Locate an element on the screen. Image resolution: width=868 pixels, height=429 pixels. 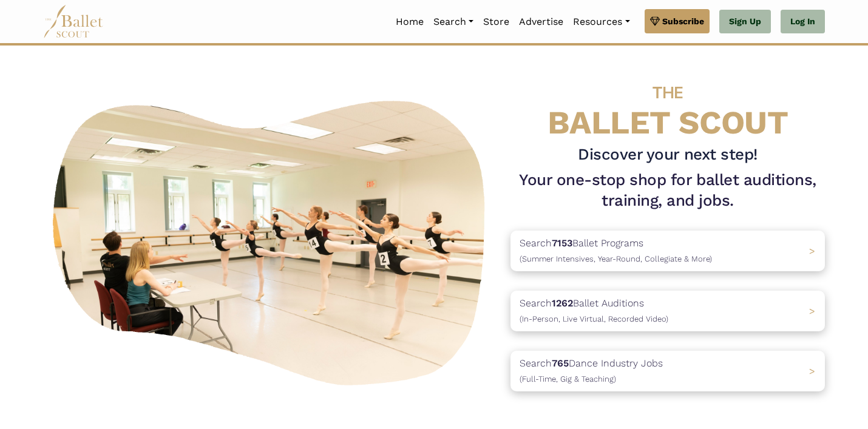
b: 7153 is located at coordinates (562, 243).